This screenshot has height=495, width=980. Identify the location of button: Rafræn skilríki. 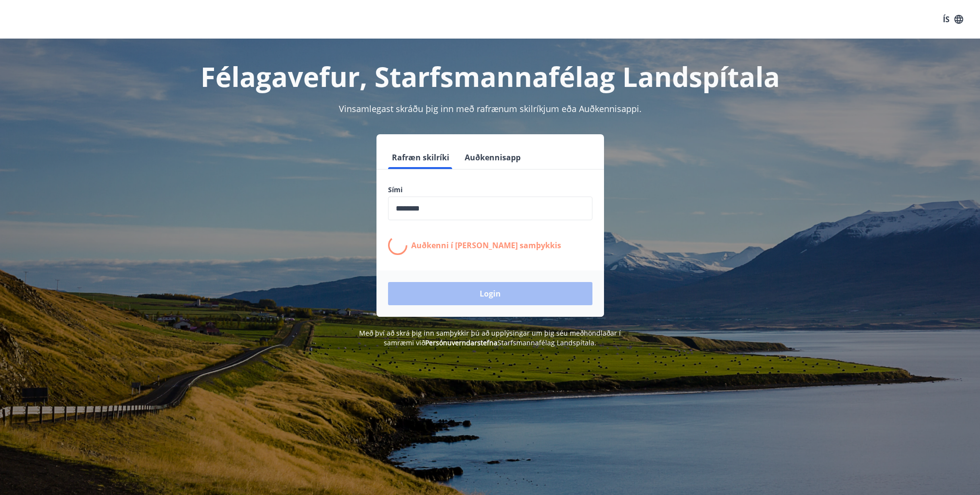
(421, 157).